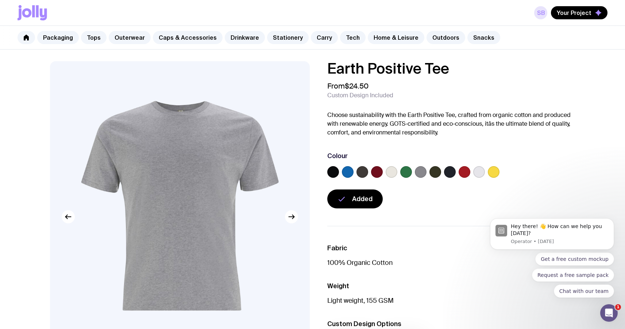 This screenshot has width=625, height=329. I want to click on h3: Fabric, so click(451, 248).